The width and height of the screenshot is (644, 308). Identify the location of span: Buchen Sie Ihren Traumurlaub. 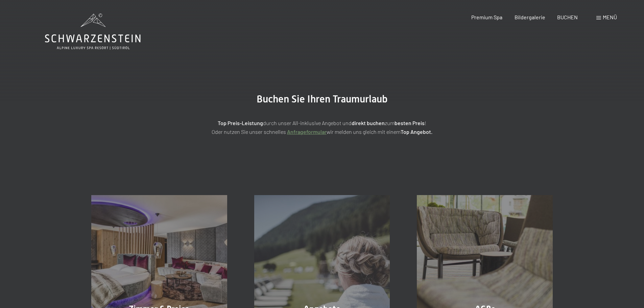
(322, 98).